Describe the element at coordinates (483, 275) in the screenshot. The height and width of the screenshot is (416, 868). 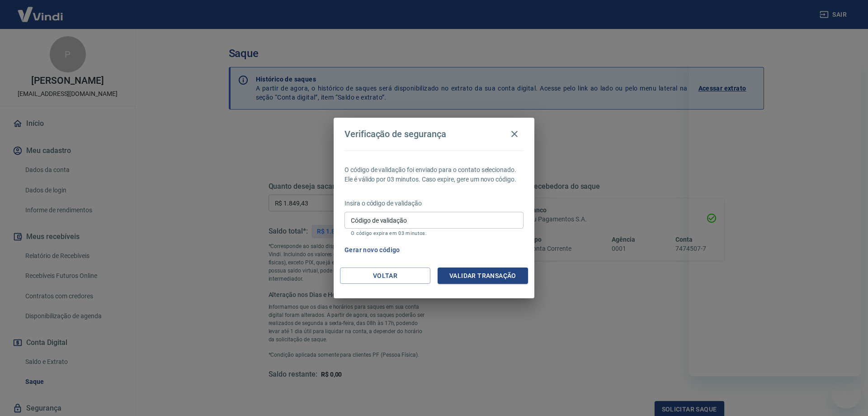
I see `button: Validar transação` at that location.